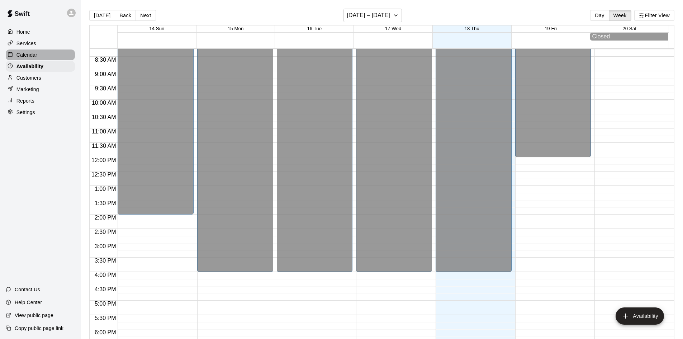  I want to click on a: Marketing, so click(40, 89).